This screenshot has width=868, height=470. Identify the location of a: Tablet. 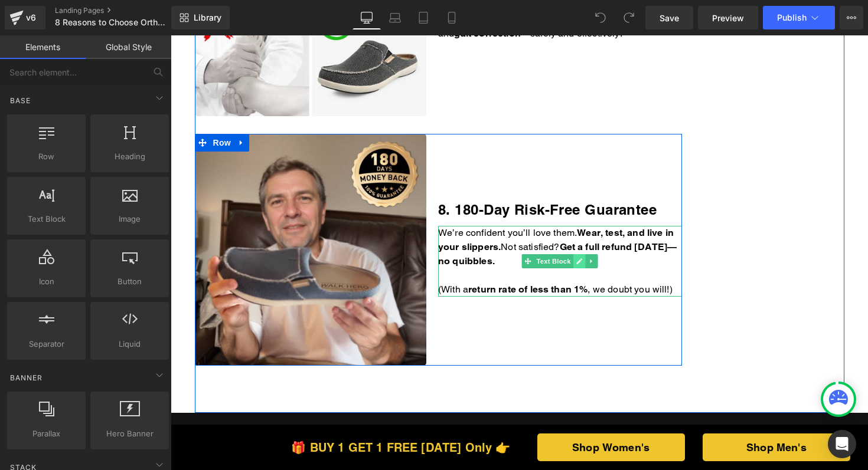
(424, 18).